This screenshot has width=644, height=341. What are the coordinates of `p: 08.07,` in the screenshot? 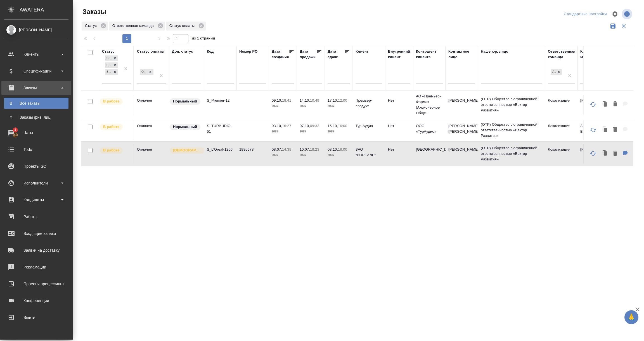 It's located at (277, 149).